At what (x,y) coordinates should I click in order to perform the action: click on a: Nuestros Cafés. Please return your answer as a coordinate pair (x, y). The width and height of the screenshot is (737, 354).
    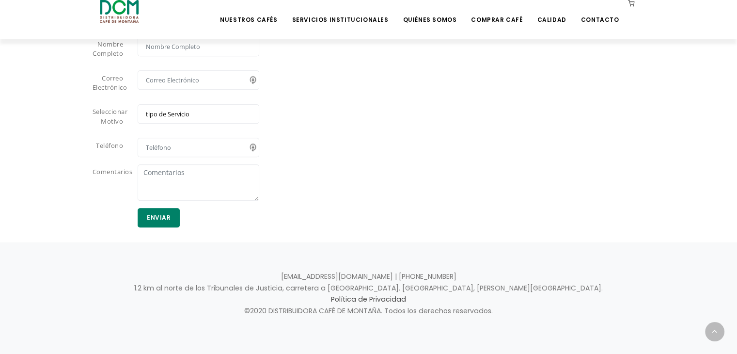
    Looking at the image, I should click on (248, 12).